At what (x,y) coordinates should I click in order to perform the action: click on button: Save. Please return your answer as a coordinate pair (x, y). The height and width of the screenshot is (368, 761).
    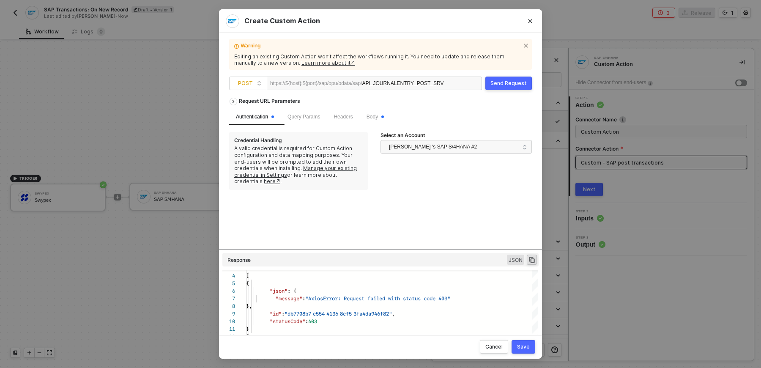
    Looking at the image, I should click on (523, 347).